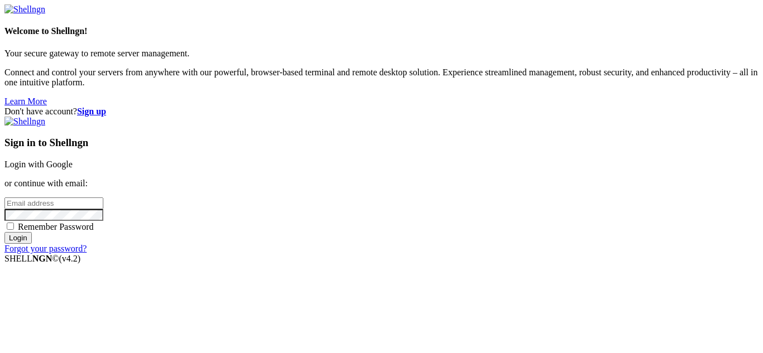  Describe the element at coordinates (70, 258) in the screenshot. I see `span: 4.2.0` at that location.